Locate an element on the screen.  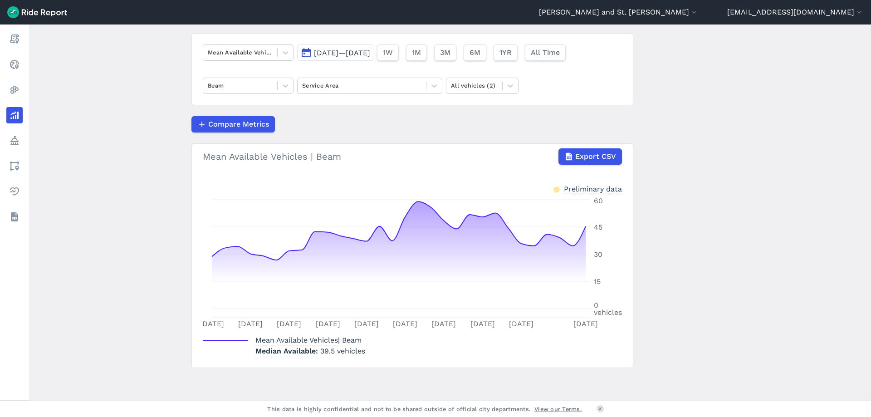
span: 6M is located at coordinates (475, 53).